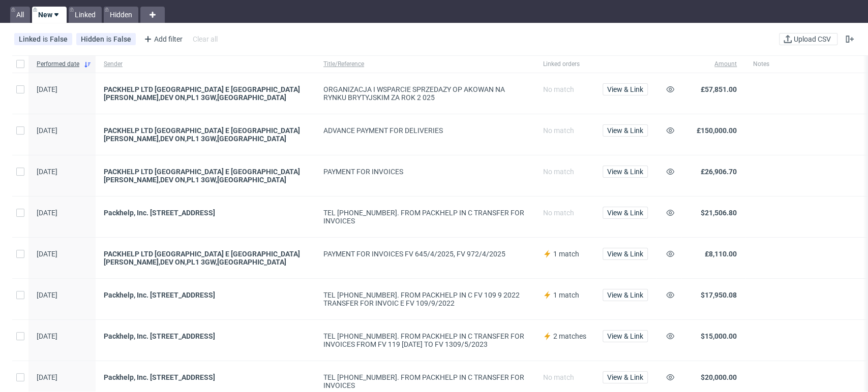 Image resolution: width=868 pixels, height=392 pixels. Describe the element at coordinates (205, 39) in the screenshot. I see `div: Clear all` at that location.